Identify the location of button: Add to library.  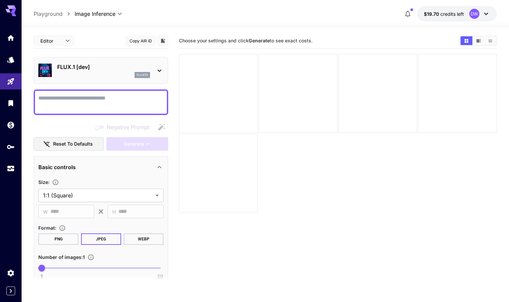
(163, 41).